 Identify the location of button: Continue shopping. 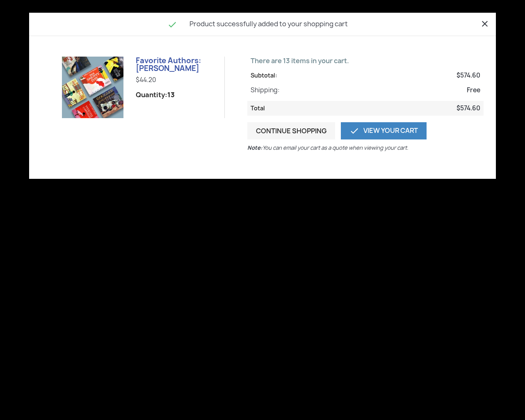
(291, 131).